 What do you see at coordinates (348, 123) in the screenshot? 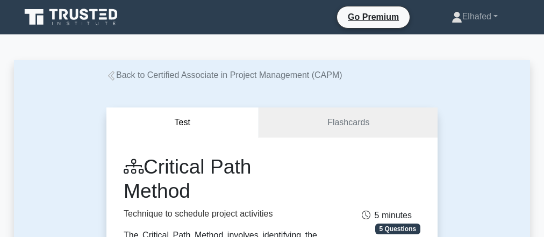
I see `a: Flashcards` at bounding box center [348, 123].